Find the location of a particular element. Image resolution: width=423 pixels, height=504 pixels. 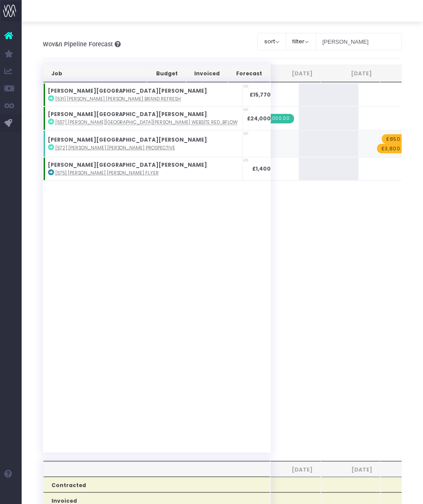

strong: £24,000.00 is located at coordinates (264, 118).